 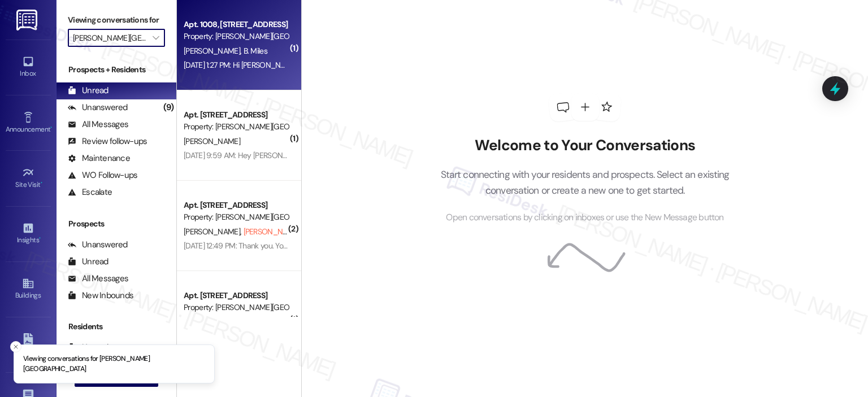 I want to click on div: Escalate, so click(x=90, y=192).